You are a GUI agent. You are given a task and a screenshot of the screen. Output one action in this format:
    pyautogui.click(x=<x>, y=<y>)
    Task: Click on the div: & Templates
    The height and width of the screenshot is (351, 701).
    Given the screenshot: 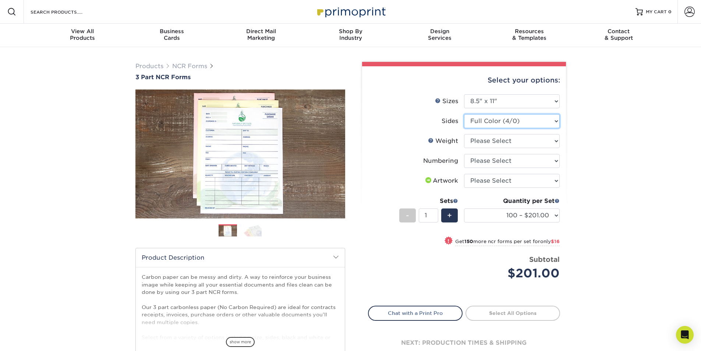 What is the action you would take?
    pyautogui.click(x=529, y=35)
    